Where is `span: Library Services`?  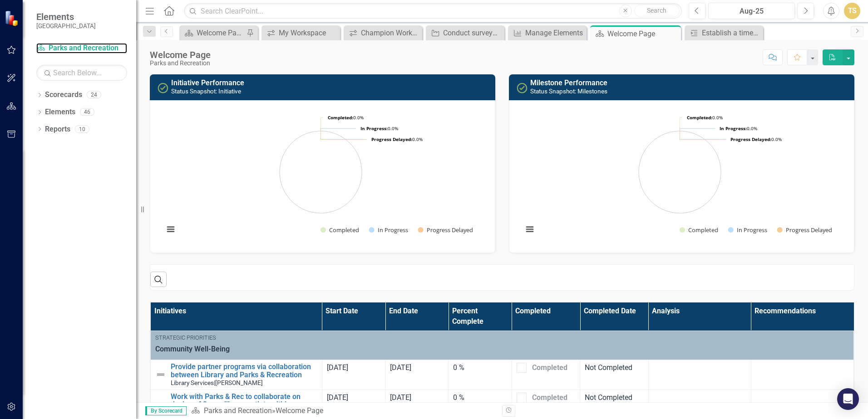
span: Library Services is located at coordinates (192, 384).